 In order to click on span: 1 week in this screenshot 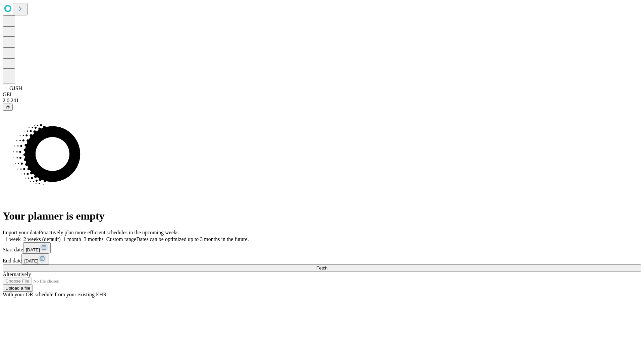, I will do `click(13, 239)`.